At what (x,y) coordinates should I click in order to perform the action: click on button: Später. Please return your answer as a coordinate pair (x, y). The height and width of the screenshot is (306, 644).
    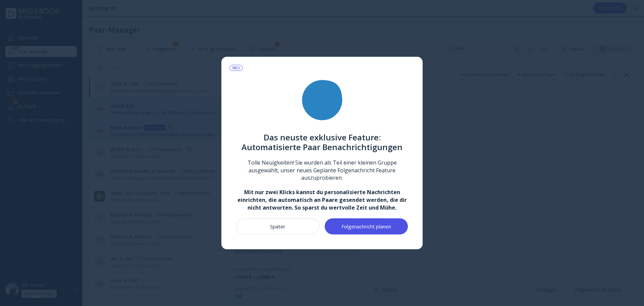
    Looking at the image, I should click on (278, 227).